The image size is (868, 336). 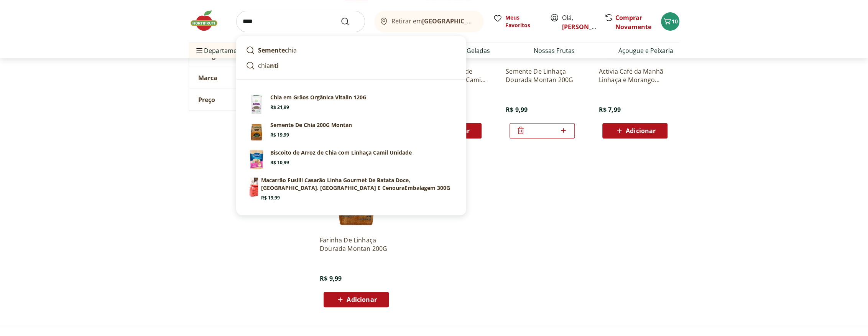 I want to click on a: chianti, so click(x=351, y=66).